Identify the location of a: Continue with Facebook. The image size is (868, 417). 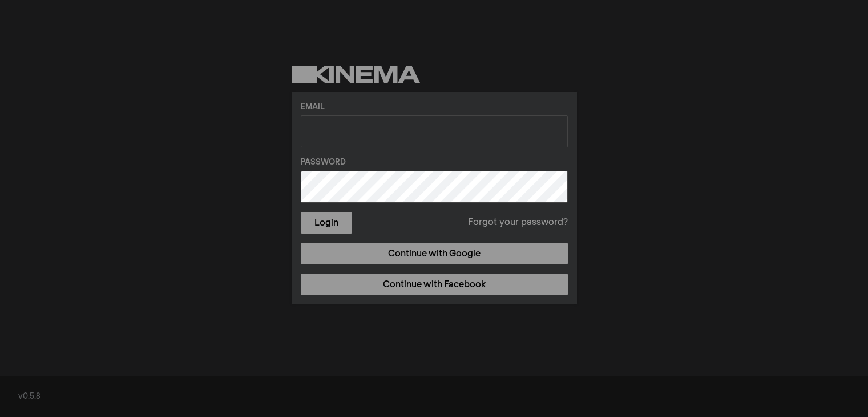
(435, 285).